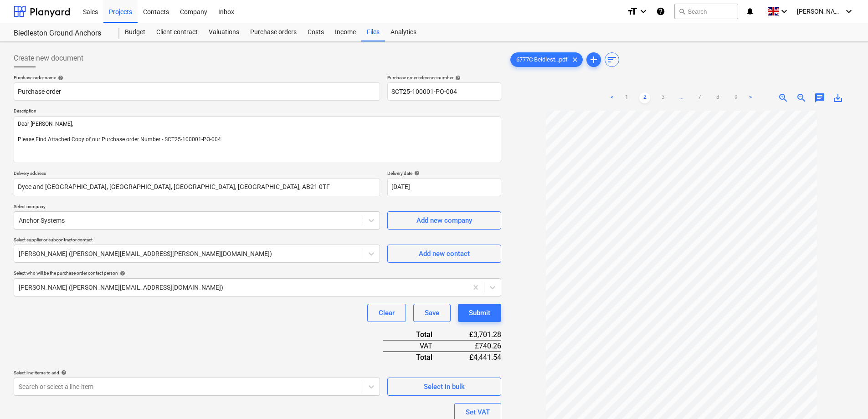 The height and width of the screenshot is (419, 868). What do you see at coordinates (801, 98) in the screenshot?
I see `span: zoom_out` at bounding box center [801, 98].